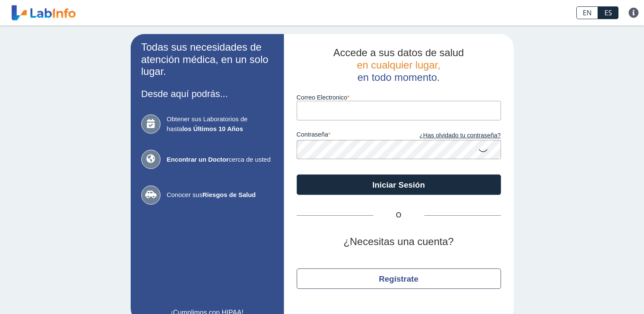 This screenshot has height=314, width=644. What do you see at coordinates (399, 216) in the screenshot?
I see `span: O` at bounding box center [399, 216].